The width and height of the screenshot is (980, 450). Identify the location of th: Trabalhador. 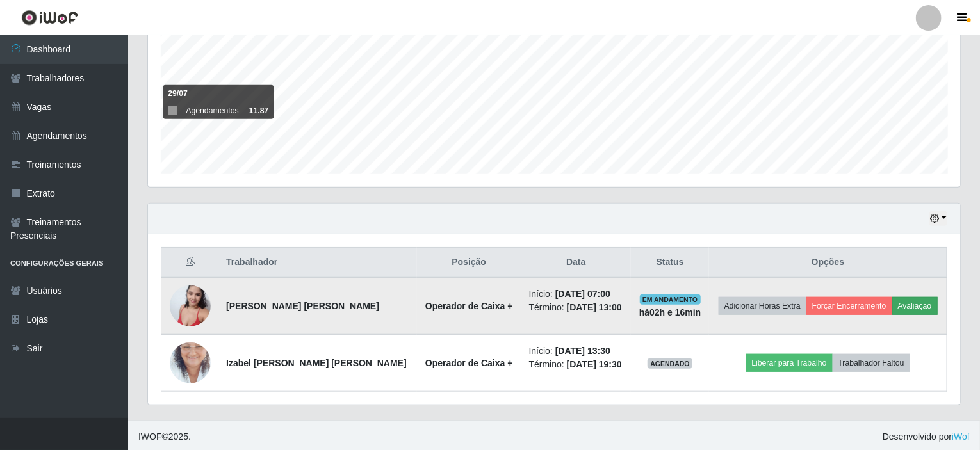
(318, 262).